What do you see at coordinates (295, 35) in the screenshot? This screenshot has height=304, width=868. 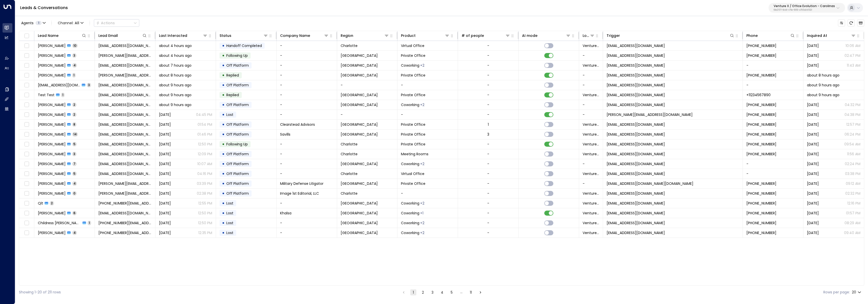 I see `div: Company Name` at bounding box center [295, 35].